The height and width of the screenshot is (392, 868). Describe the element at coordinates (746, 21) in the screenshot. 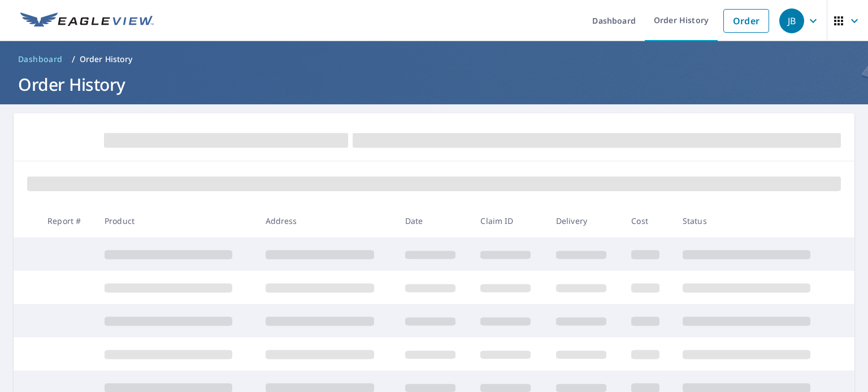

I see `a: Order` at that location.